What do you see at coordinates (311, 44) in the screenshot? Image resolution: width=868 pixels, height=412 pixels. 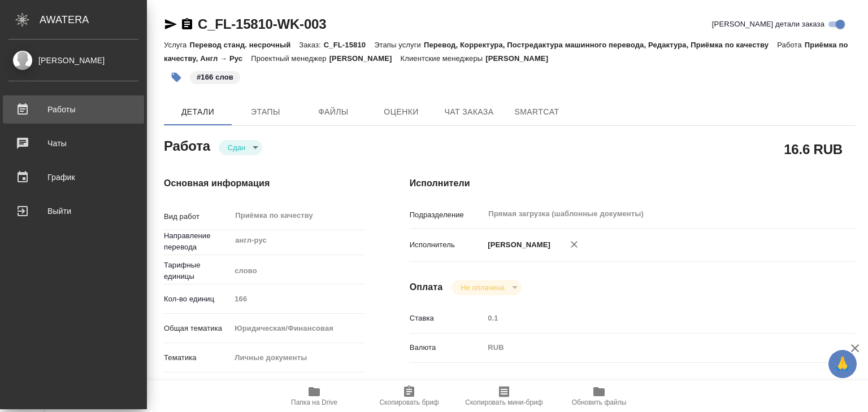 I see `p: Заказ:` at bounding box center [311, 44].